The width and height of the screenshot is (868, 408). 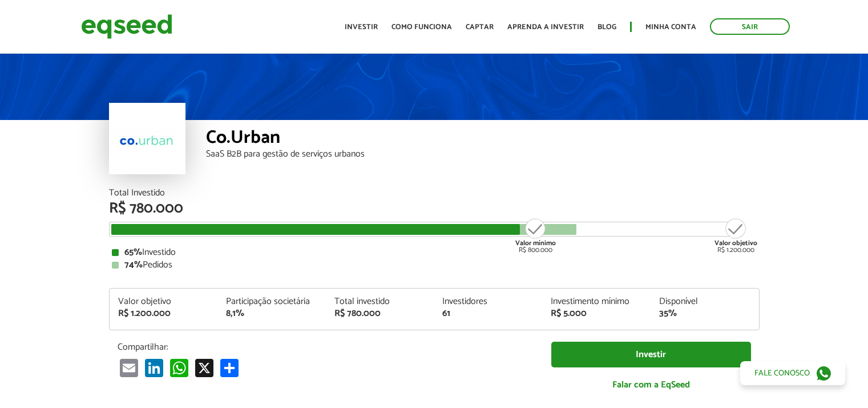 What do you see at coordinates (127, 26) in the screenshot?
I see `img: EqSeed` at bounding box center [127, 26].